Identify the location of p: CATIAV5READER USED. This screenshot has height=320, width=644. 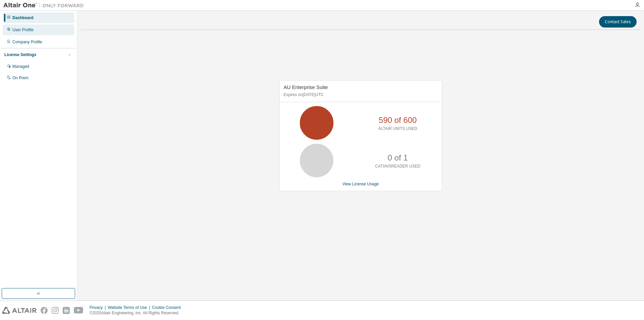
(397, 166).